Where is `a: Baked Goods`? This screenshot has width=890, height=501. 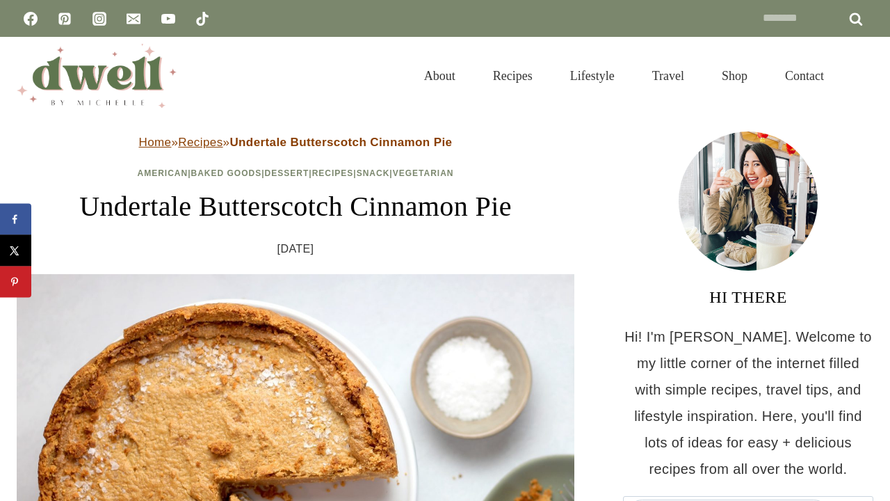 a: Baked Goods is located at coordinates (227, 173).